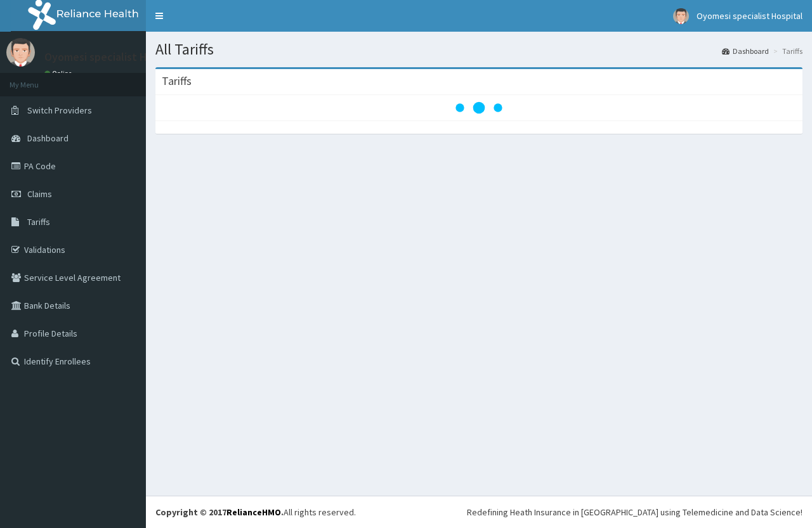  Describe the element at coordinates (220, 512) in the screenshot. I see `strong: Copyright © 2017 .` at that location.